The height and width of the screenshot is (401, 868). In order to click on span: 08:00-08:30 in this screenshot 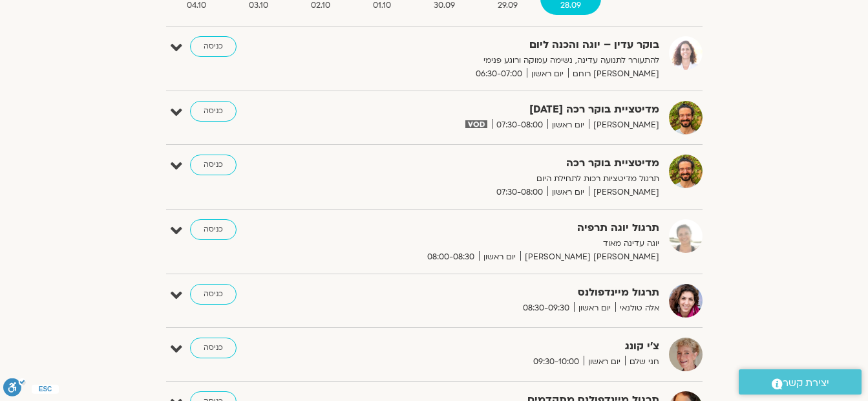, I will do `click(451, 256)`.